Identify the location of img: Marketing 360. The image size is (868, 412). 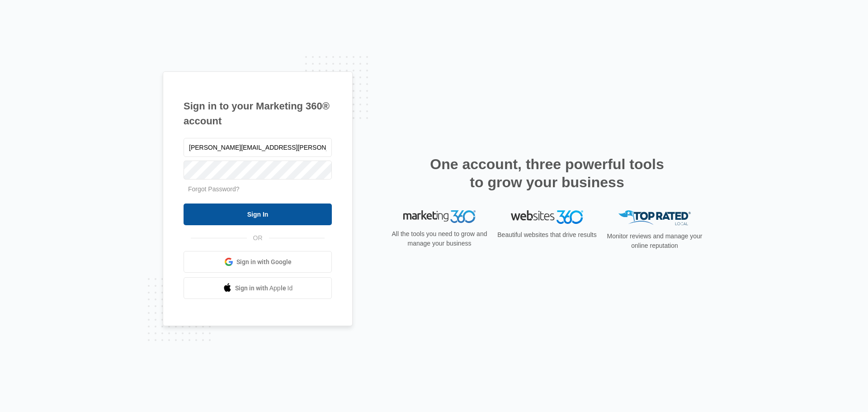
(439, 217).